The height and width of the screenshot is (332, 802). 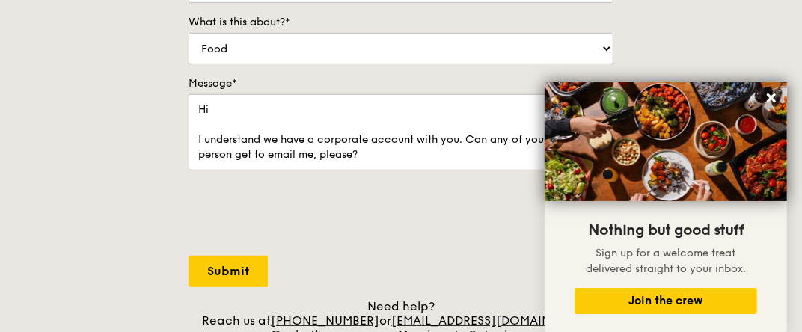 I want to click on label: Message*, so click(x=401, y=84).